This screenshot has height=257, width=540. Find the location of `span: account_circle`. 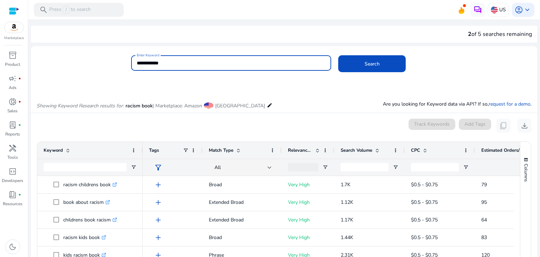

span: account_circle is located at coordinates (519, 10).